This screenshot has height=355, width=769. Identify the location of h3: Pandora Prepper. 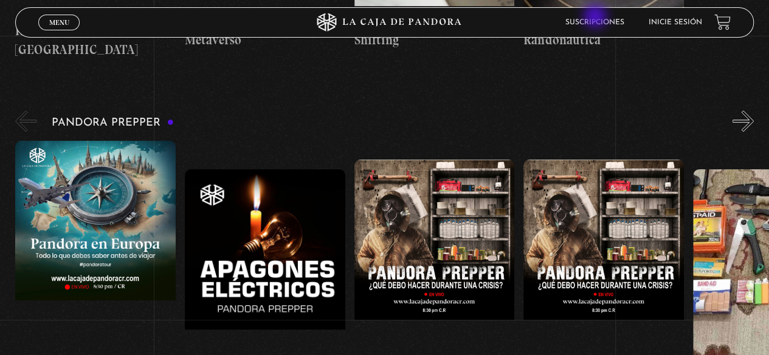
(112, 123).